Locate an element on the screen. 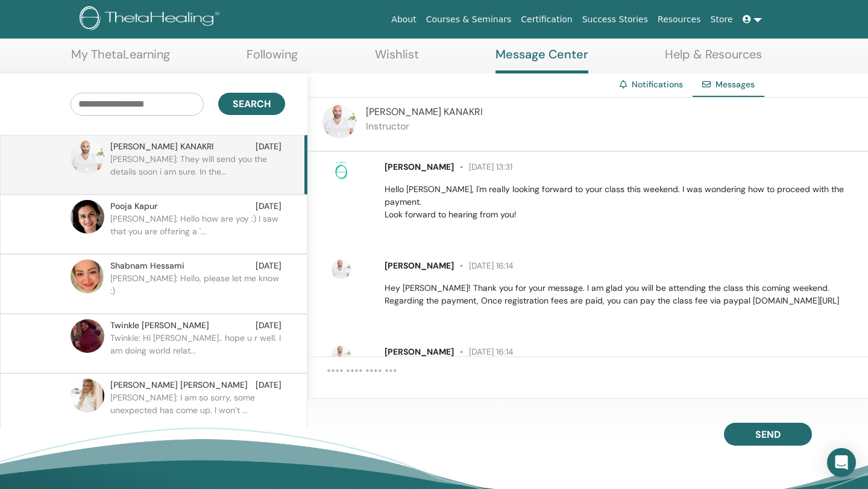 Image resolution: width=868 pixels, height=489 pixels. span: Pooja Kapur is located at coordinates (134, 206).